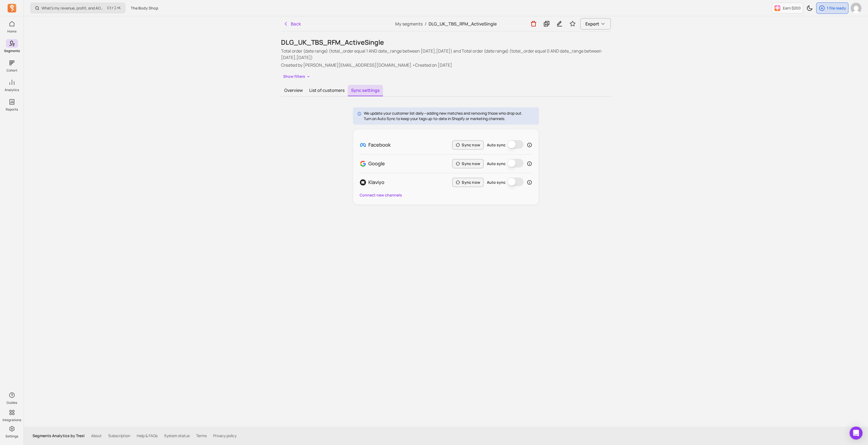 The image size is (868, 445). I want to click on button: Connect new channels, so click(381, 195).